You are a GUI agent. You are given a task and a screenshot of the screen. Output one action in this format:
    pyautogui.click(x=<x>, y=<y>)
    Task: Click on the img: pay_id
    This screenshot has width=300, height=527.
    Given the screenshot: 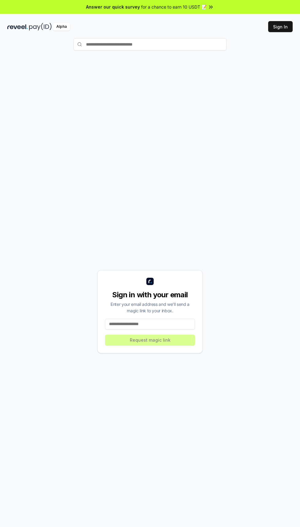 What is the action you would take?
    pyautogui.click(x=40, y=27)
    